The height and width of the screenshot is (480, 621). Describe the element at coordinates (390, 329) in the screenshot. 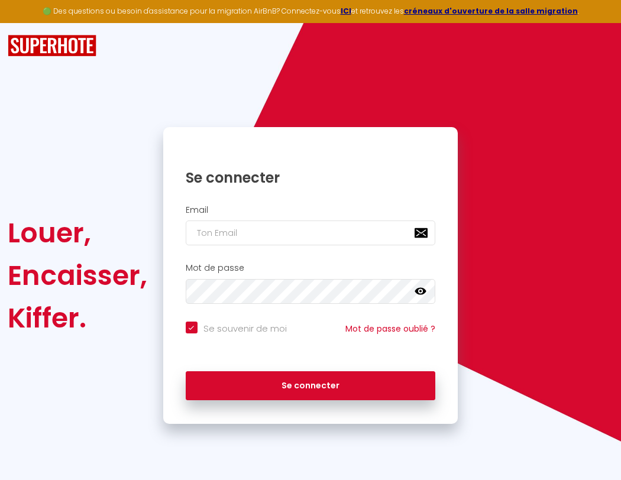

I see `a: Mot de passe oublié ?` at that location.